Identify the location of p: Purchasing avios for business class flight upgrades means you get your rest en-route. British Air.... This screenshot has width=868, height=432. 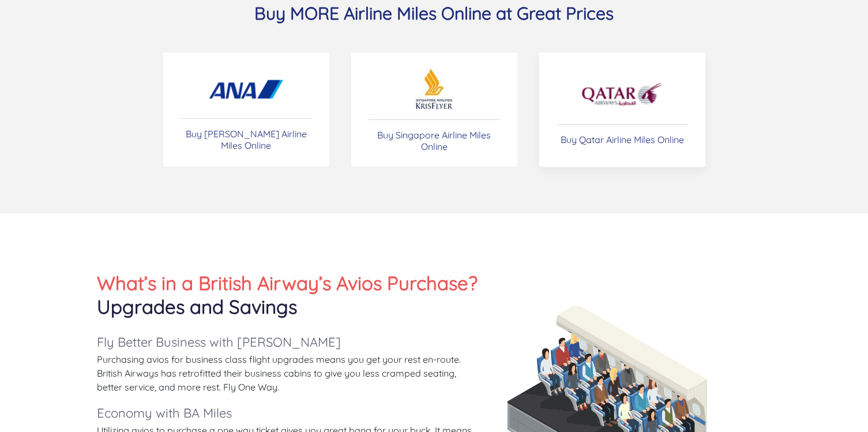
(290, 373).